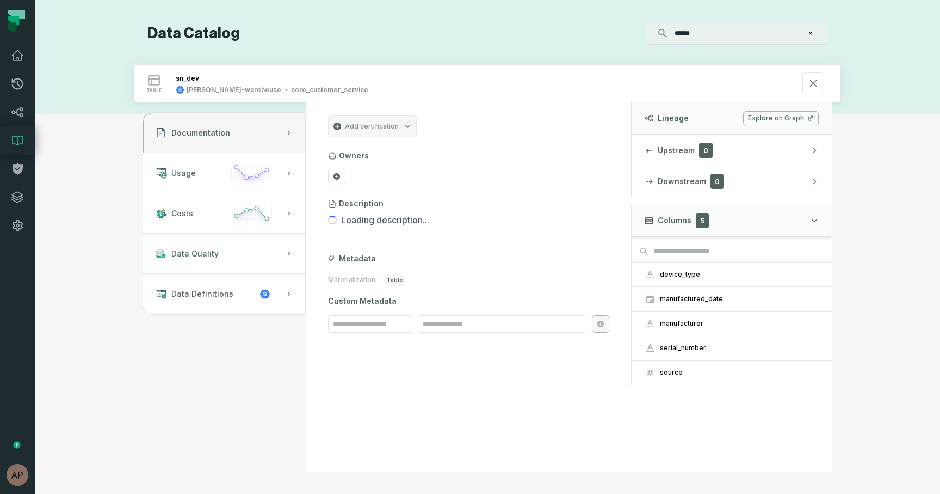 This screenshot has width=940, height=494. What do you see at coordinates (676, 150) in the screenshot?
I see `span: Upstream` at bounding box center [676, 150].